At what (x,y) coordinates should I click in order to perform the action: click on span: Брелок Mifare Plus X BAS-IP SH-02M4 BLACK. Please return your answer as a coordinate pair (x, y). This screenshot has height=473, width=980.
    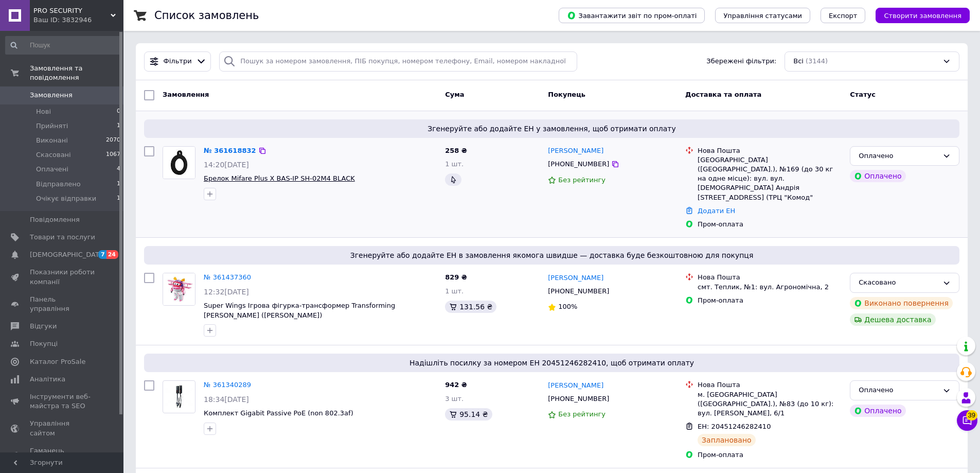
    Looking at the image, I should click on (279, 178).